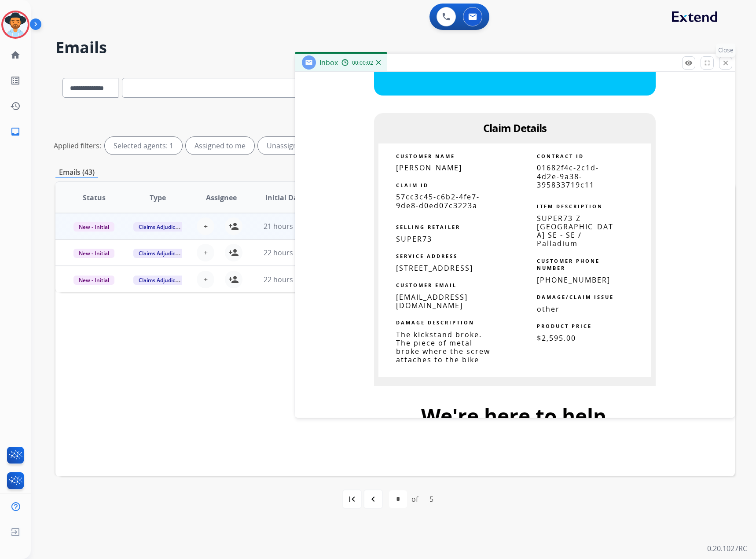 The height and width of the screenshot is (559, 756). Describe the element at coordinates (414, 499) in the screenshot. I see `div: of` at that location.